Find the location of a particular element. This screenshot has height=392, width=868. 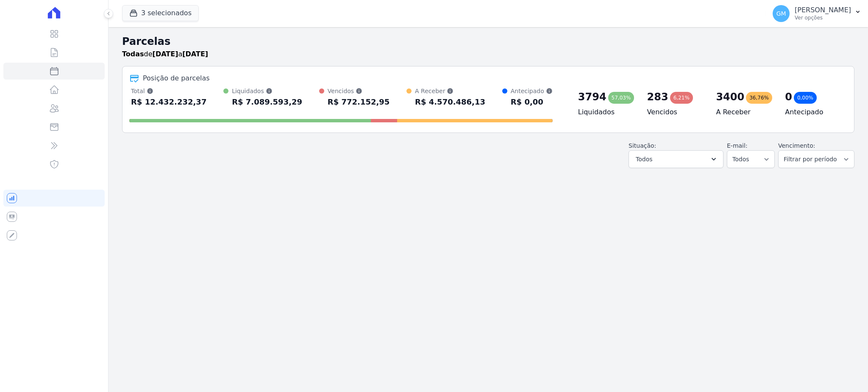

div: 3400 is located at coordinates (730, 97).